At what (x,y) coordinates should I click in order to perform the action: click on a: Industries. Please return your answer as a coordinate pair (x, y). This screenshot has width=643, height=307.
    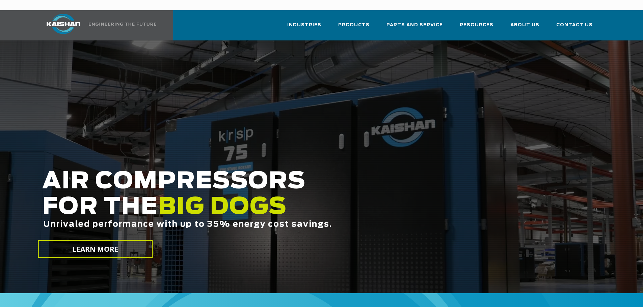
    Looking at the image, I should click on (304, 28).